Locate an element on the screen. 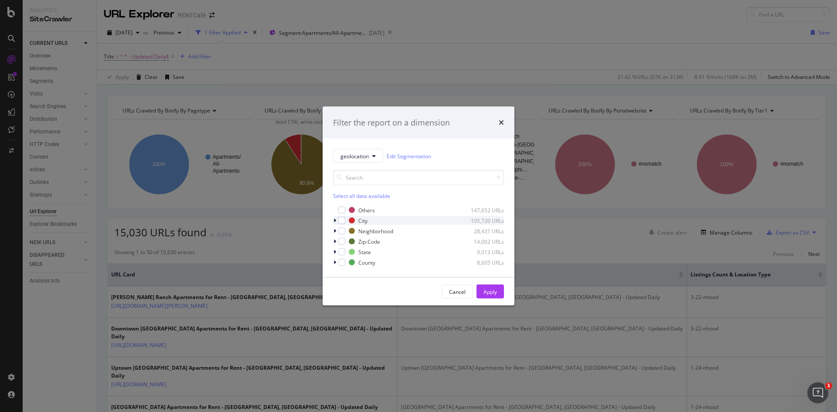  button: Cancel is located at coordinates (457, 292).